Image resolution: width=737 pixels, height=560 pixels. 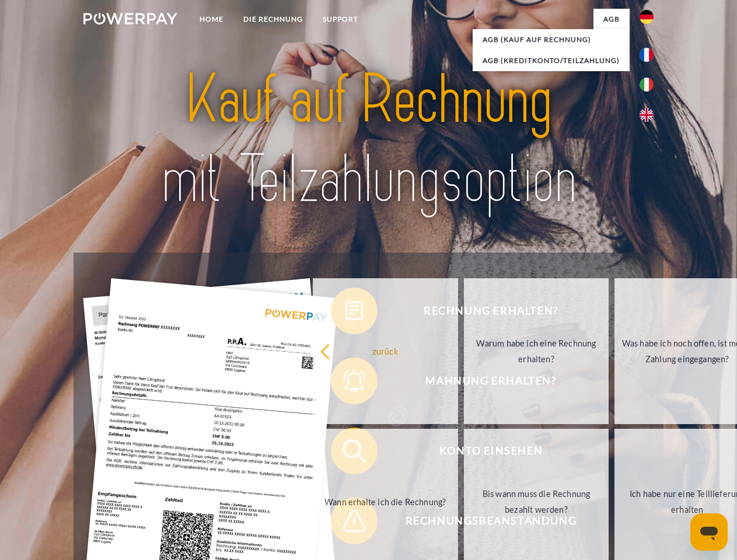 I want to click on img: it, so click(x=646, y=84).